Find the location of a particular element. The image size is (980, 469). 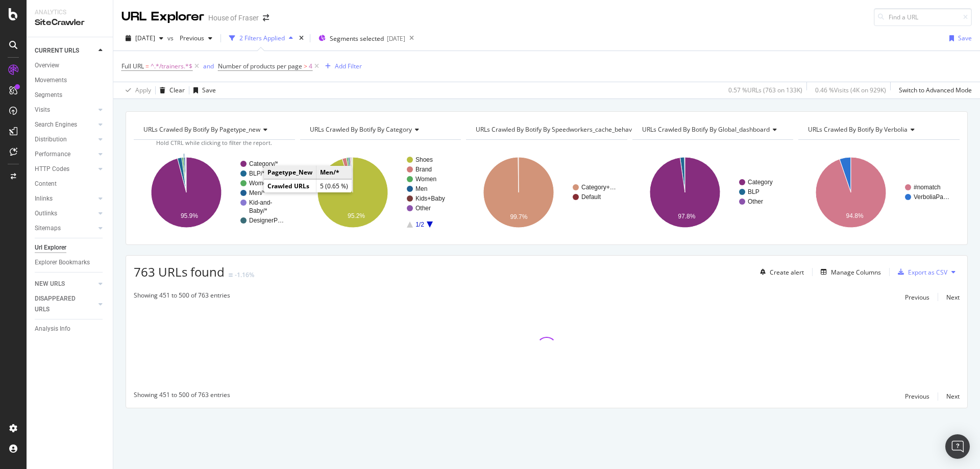

div: Clear is located at coordinates (177, 90).